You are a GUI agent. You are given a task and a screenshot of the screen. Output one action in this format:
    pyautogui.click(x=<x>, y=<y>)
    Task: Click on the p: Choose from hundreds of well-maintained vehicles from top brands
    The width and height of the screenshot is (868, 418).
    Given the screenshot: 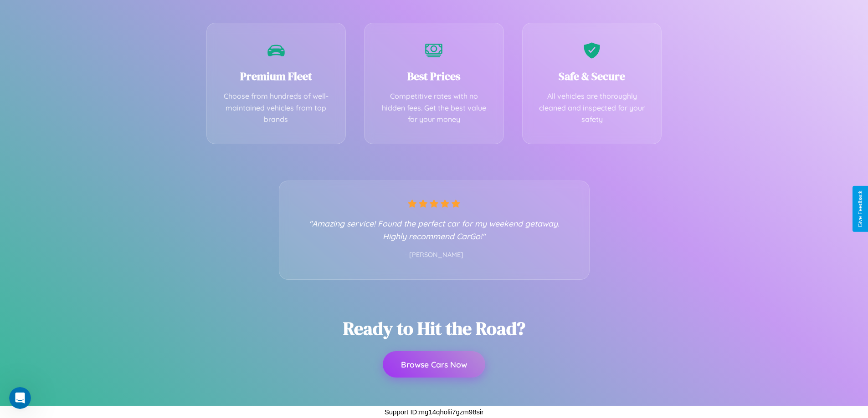 What is the action you would take?
    pyautogui.click(x=276, y=108)
    